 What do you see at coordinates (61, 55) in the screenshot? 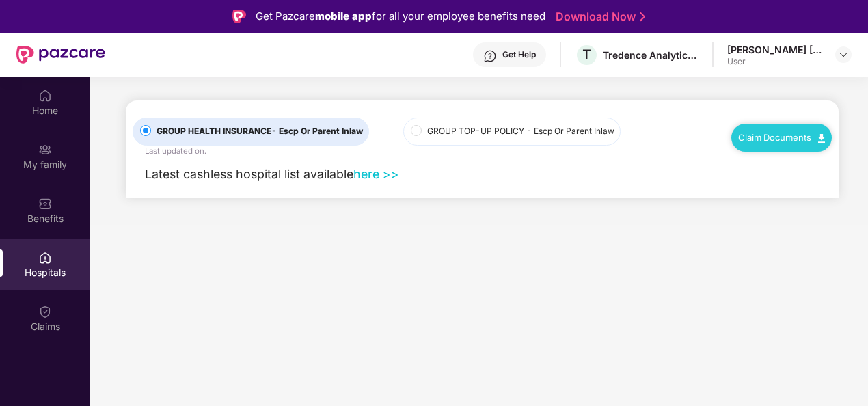
I see `img: New Pazcare Logo` at bounding box center [61, 55].